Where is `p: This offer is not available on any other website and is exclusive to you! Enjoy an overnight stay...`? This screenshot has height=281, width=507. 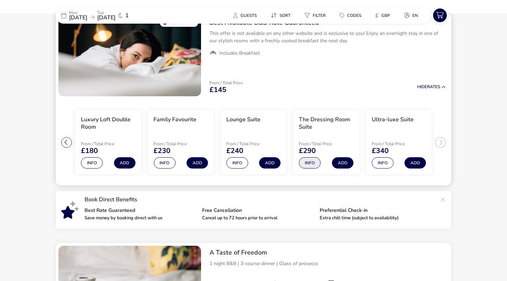
p: This offer is not available on any other website and is exclusive to you! Enjoy an overnight stay... is located at coordinates (327, 37).